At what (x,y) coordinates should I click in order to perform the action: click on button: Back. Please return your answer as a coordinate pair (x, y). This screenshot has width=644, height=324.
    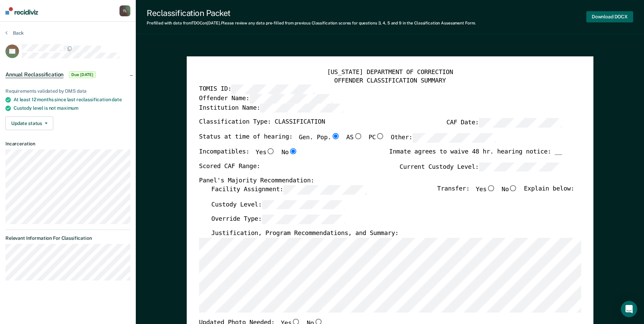
    Looking at the image, I should click on (15, 33).